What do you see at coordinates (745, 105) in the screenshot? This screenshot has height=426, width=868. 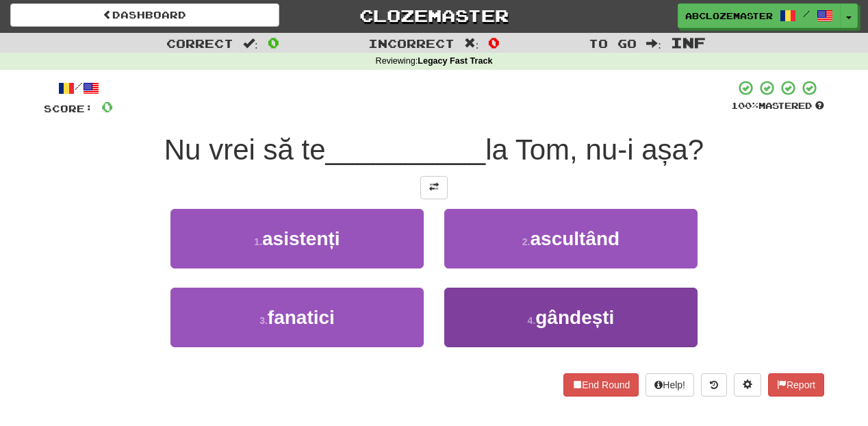 I see `span: 100 %` at bounding box center [745, 105].